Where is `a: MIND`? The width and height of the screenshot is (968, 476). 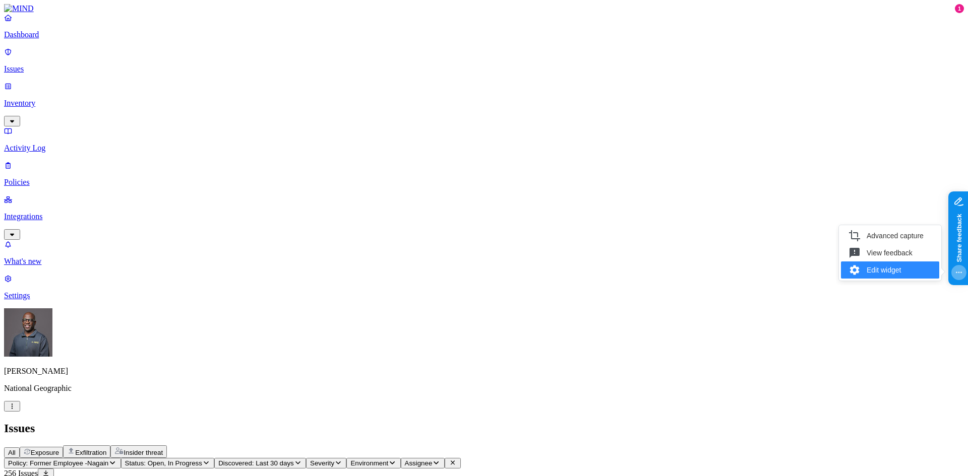 a: MIND is located at coordinates (484, 9).